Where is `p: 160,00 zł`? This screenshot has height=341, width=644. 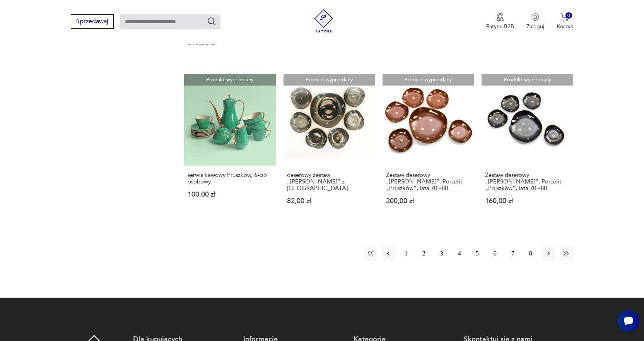
p: 160,00 zł is located at coordinates (527, 201).